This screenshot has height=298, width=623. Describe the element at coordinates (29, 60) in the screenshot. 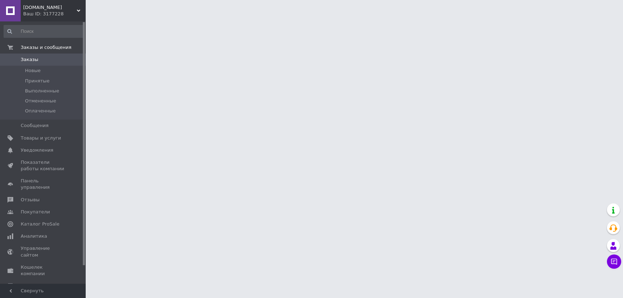

I see `span: Заказы` at that location.